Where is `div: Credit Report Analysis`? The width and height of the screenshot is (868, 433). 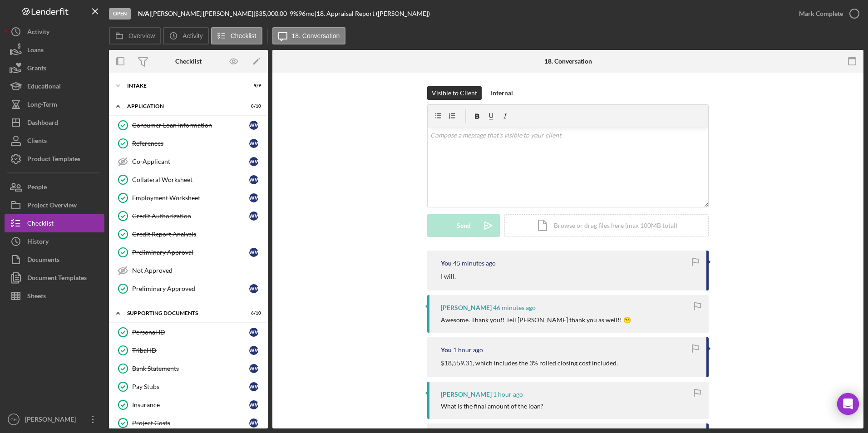 div: Credit Report Analysis is located at coordinates (197, 235).